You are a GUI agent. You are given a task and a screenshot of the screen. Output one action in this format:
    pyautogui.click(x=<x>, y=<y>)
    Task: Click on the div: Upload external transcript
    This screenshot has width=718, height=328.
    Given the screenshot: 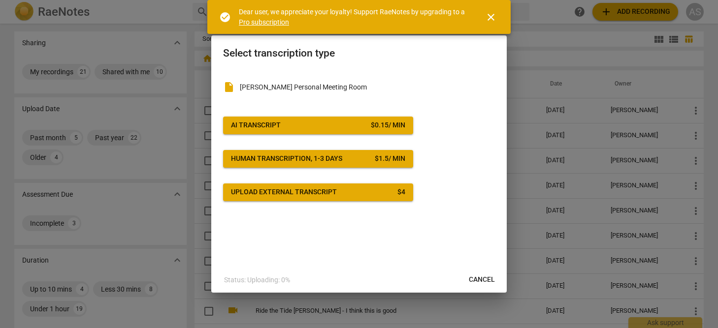 What is the action you would take?
    pyautogui.click(x=284, y=193)
    